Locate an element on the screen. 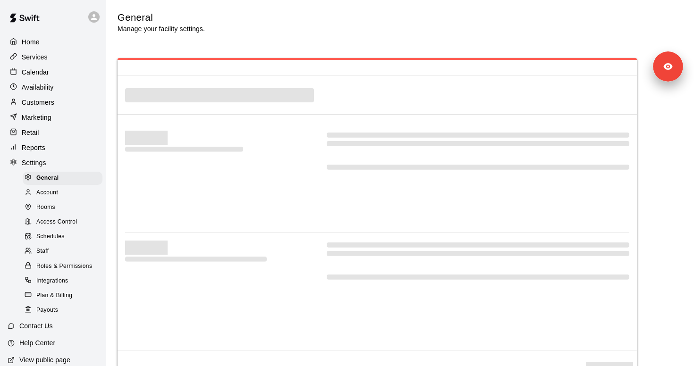 The height and width of the screenshot is (366, 694). a: Calendar is located at coordinates (53, 72).